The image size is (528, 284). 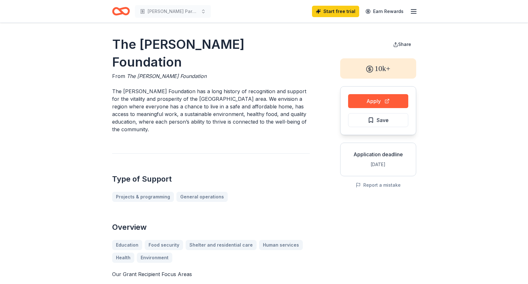 I want to click on div: From, so click(x=211, y=76).